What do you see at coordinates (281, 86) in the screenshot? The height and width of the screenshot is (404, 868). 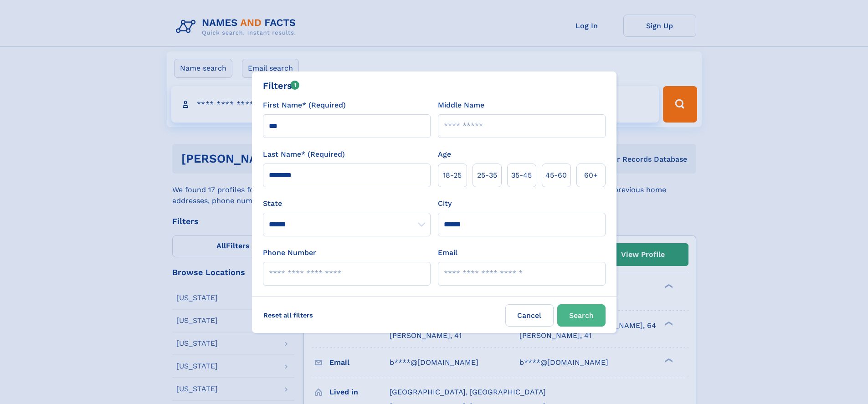 I see `div: Filters` at bounding box center [281, 86].